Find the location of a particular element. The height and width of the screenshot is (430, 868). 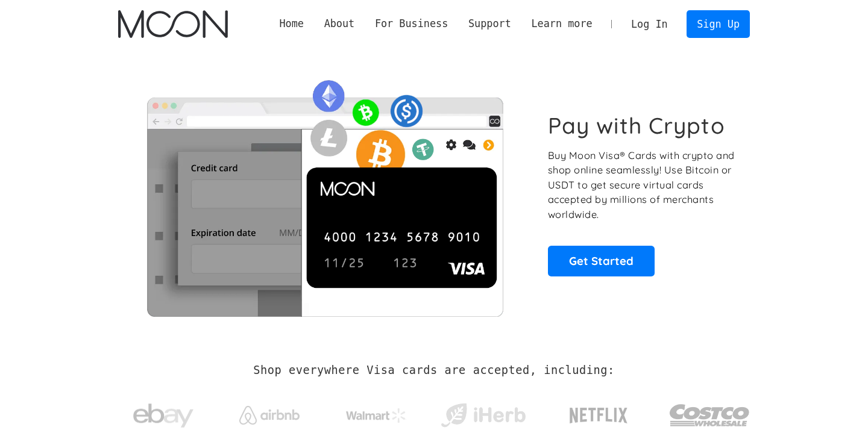

a: Get Started is located at coordinates (601, 261).